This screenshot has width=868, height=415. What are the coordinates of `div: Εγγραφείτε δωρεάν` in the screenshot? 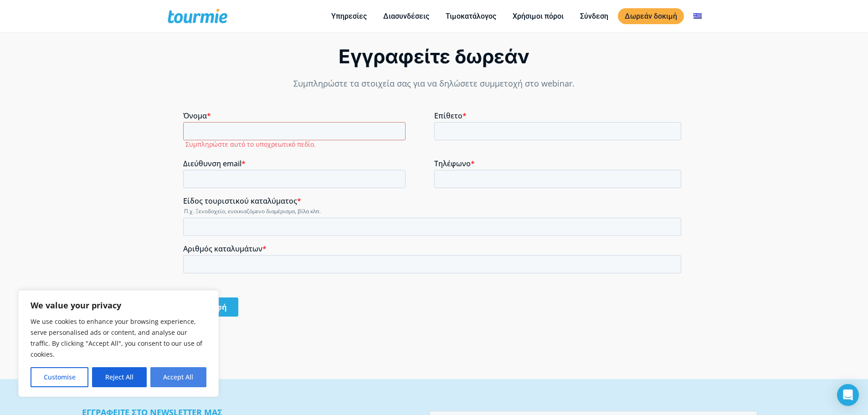 It's located at (434, 56).